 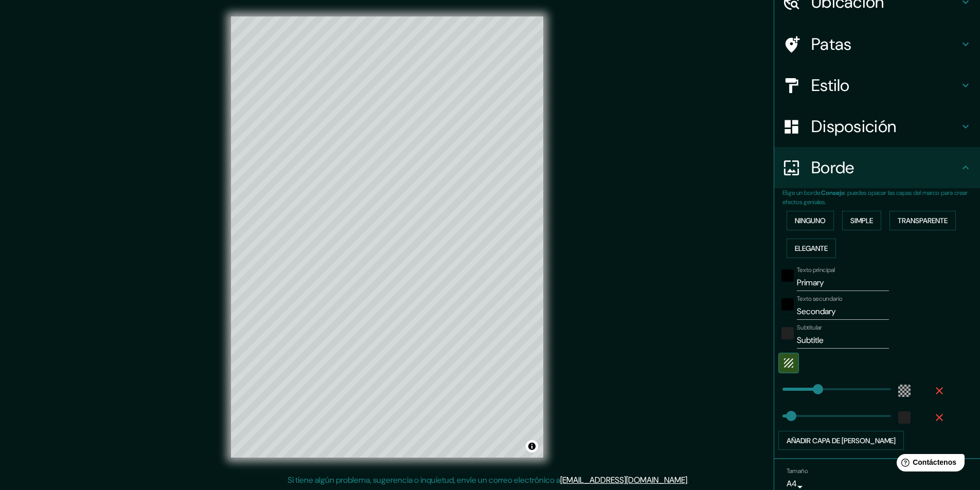 What do you see at coordinates (797, 472) in the screenshot?
I see `font: Tamaño` at bounding box center [797, 472].